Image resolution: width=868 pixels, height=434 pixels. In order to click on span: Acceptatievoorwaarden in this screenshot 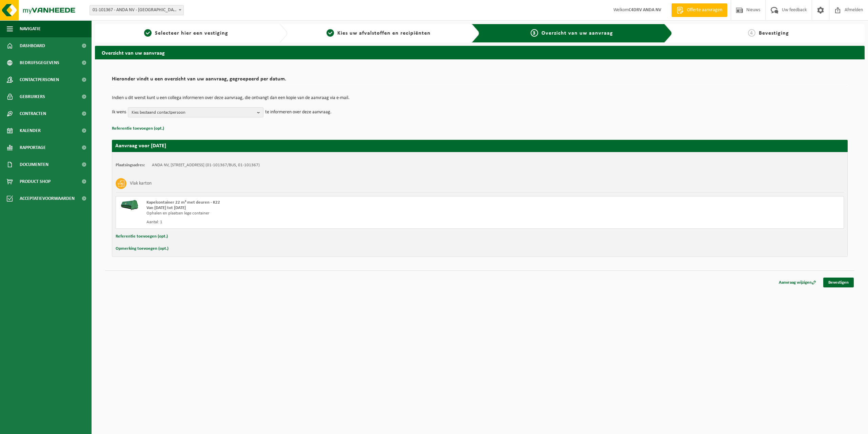, I will do `click(47, 198)`.